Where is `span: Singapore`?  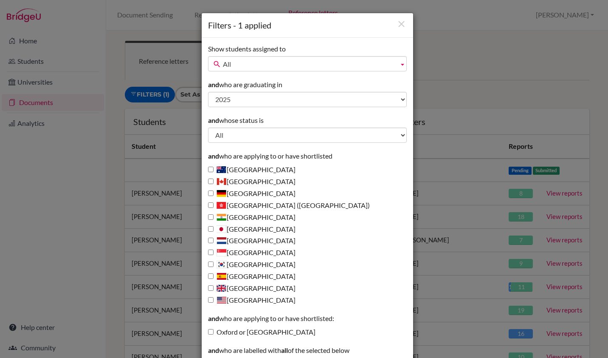 span: Singapore is located at coordinates (222, 252).